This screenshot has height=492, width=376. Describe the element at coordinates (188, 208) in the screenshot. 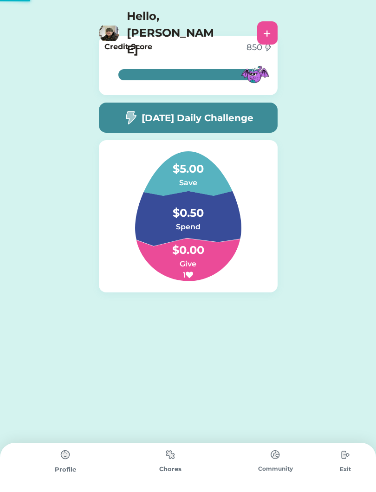

I see `h4: $0.50` at that location.